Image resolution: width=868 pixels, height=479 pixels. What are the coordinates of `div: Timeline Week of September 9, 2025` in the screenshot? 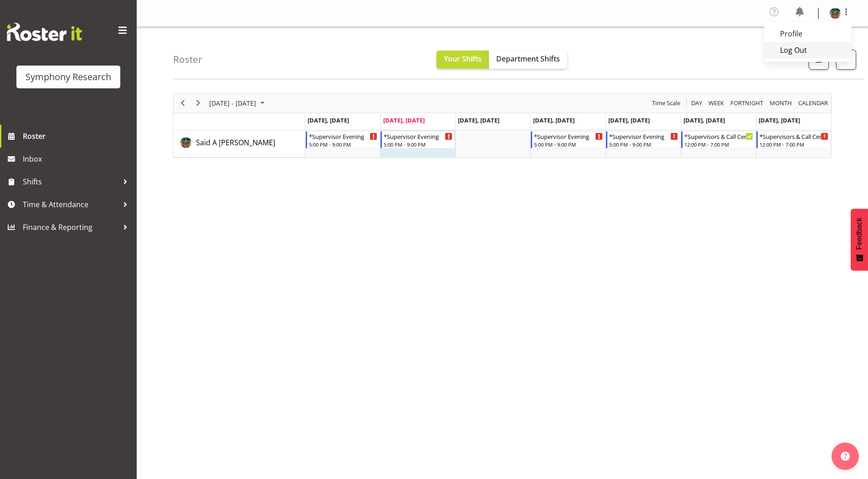 It's located at (502, 126).